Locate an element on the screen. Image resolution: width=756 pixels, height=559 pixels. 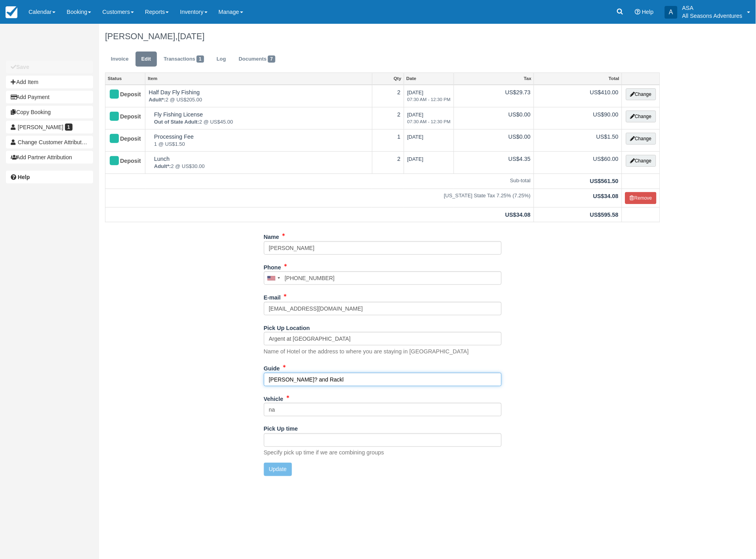
label: Vehicle is located at coordinates (274, 398).